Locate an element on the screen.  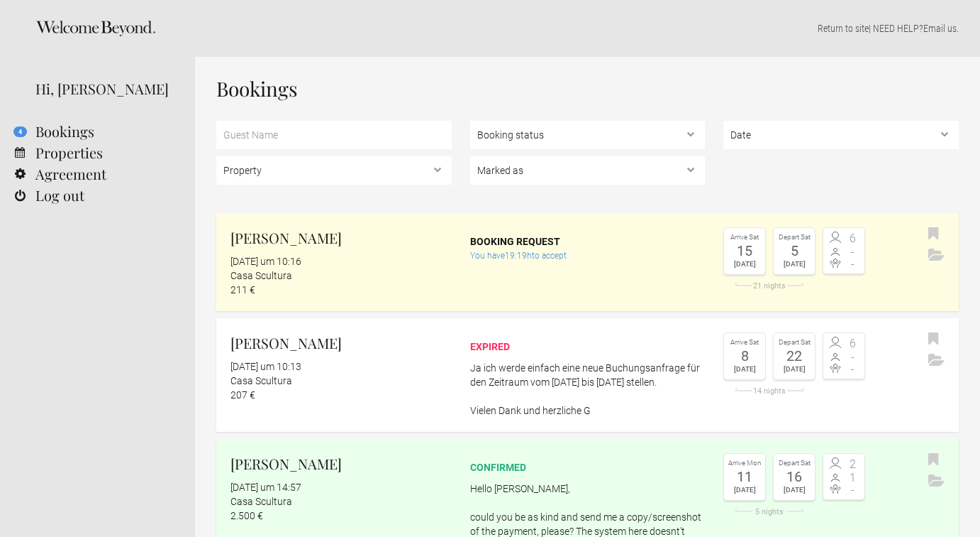
div: 21 nights is located at coordinates (769, 285).